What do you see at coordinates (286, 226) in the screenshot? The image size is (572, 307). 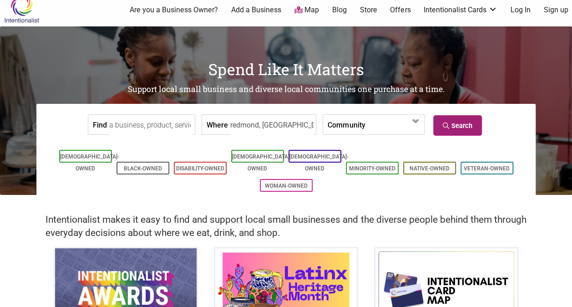 I see `h2: Intentionalist makes it easy to find and support local small businesses and the diverse people be...` at bounding box center [286, 226].